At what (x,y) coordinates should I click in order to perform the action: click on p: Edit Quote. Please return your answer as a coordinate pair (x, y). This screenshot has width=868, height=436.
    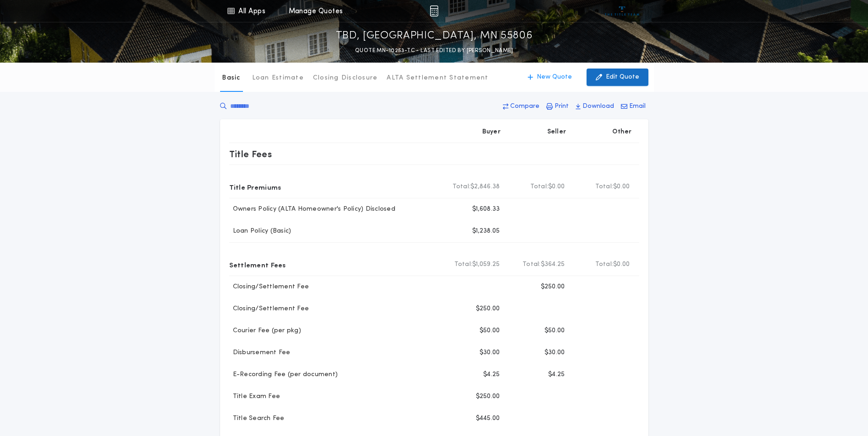
    Looking at the image, I should click on (622, 77).